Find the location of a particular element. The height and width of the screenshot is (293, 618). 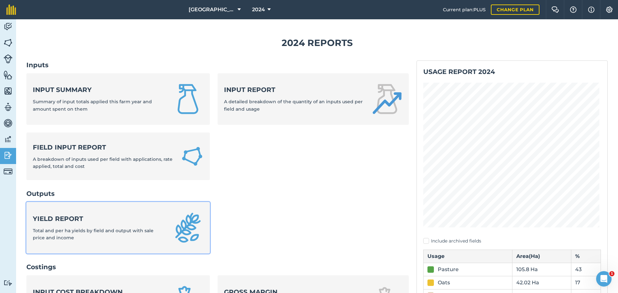

img: Two speech bubbles overlapping with the left bubble in the forefront is located at coordinates (556, 10).